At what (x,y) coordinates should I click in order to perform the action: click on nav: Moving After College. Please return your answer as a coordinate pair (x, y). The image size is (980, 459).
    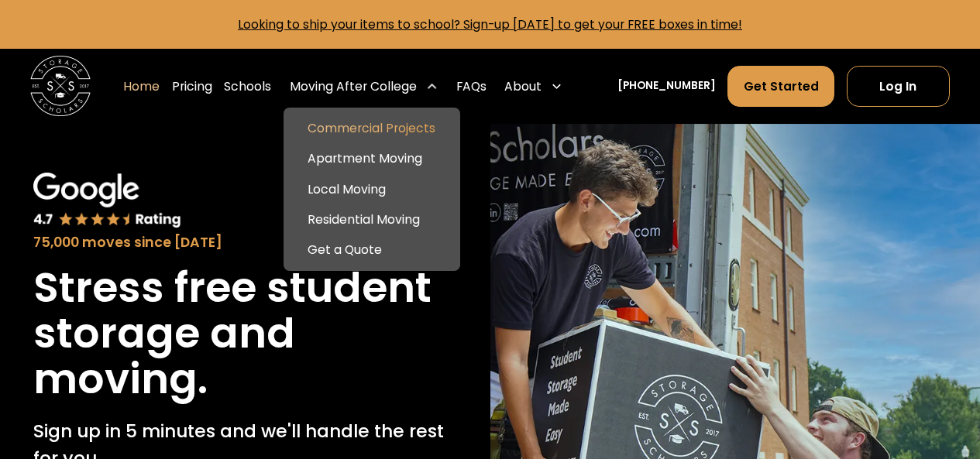
    Looking at the image, I should click on (372, 189).